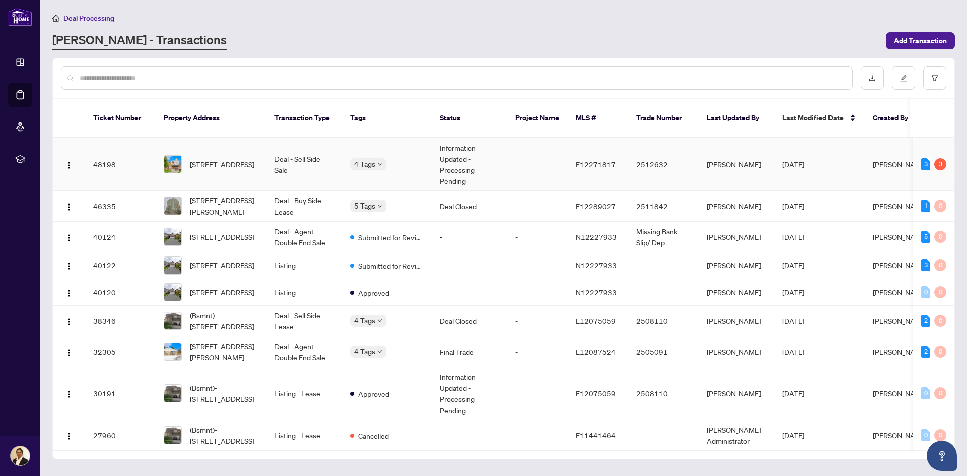  Describe the element at coordinates (596, 435) in the screenshot. I see `span: E11441464` at that location.